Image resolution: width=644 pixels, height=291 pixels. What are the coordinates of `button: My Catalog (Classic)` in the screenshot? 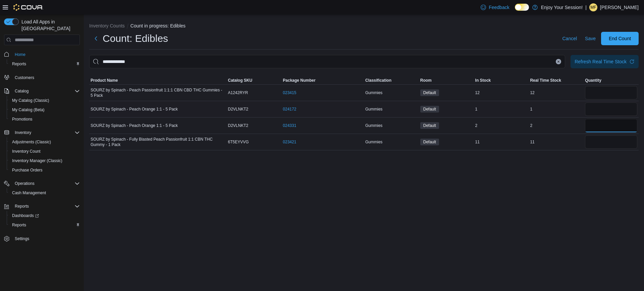 It's located at (44, 101).